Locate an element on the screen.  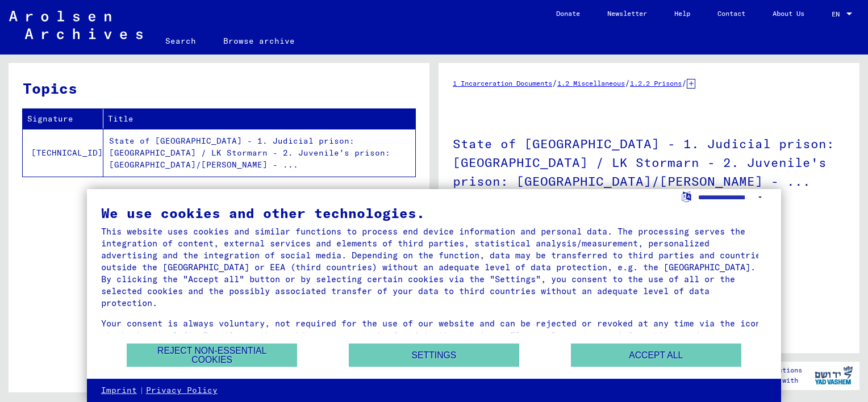
th: Signature is located at coordinates (63, 119).